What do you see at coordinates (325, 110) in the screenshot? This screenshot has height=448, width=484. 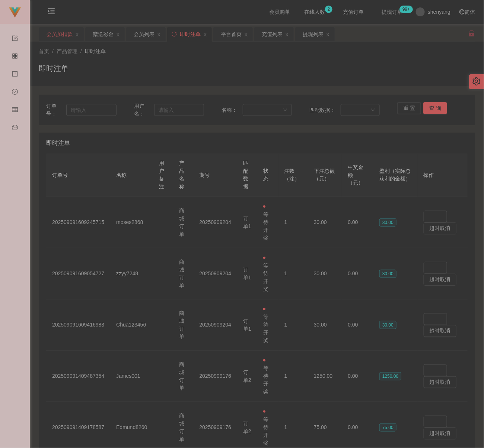 I see `span: 匹配数据：` at bounding box center [325, 110].